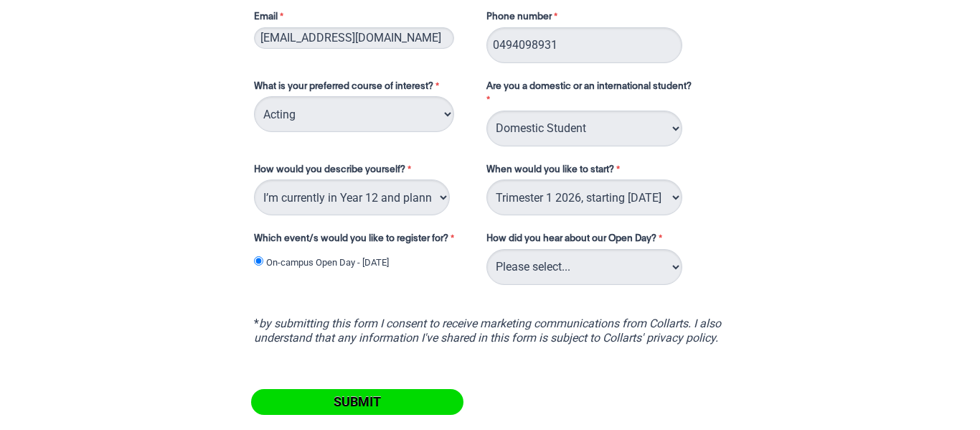  Describe the element at coordinates (354, 114) in the screenshot. I see `select: What is your preferred course of interest?` at that location.